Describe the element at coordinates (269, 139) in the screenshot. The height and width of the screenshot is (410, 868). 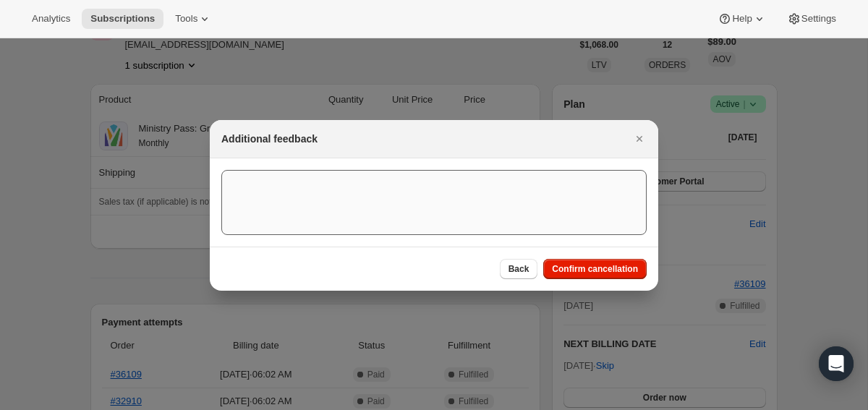
I see `h2: Additional feedback` at that location.